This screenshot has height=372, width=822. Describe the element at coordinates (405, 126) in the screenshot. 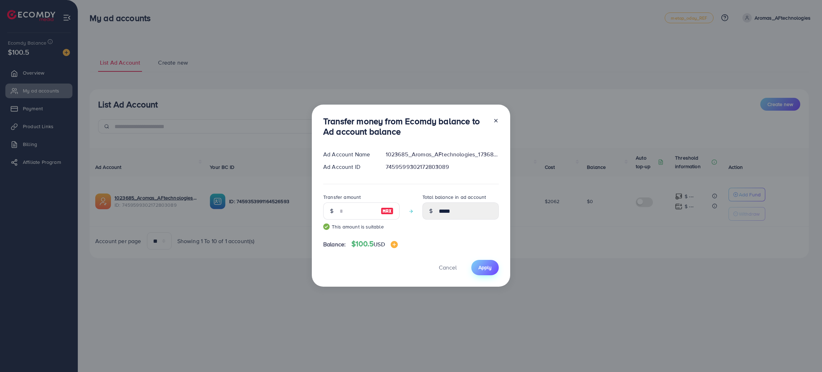

I see `h3: Transfer money from Ecomdy balance to Ad account balance` at that location.